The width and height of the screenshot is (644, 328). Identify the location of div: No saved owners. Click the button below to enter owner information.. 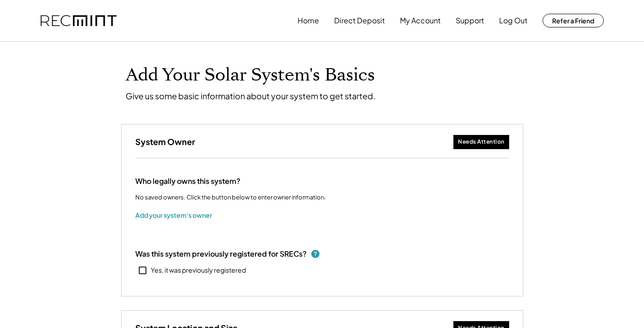
(230, 197).